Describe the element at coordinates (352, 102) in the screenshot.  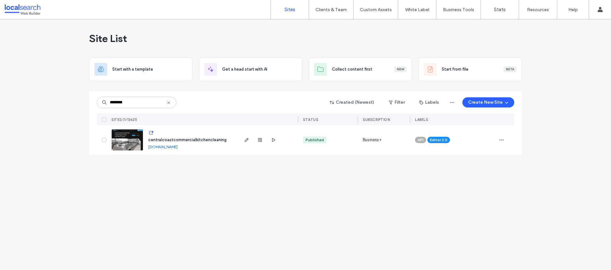
I see `button: Created (Newest)` at that location.